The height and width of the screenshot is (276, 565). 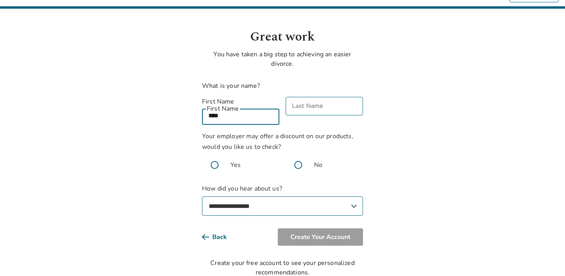 What do you see at coordinates (282, 37) in the screenshot?
I see `h1: Great work` at bounding box center [282, 37].